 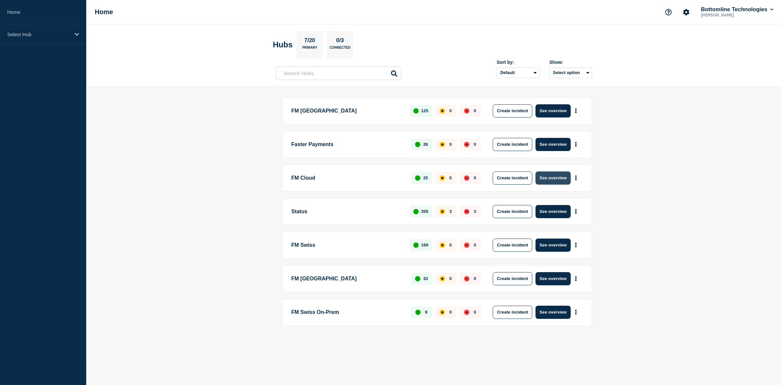 I want to click on p: 7/20, so click(x=310, y=41).